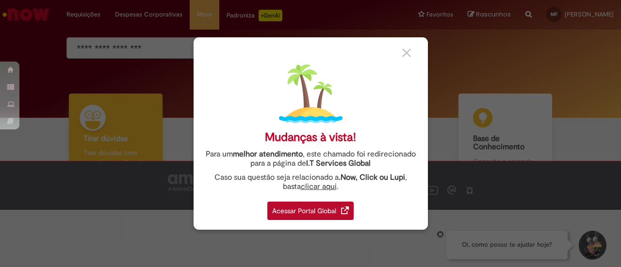  I want to click on div: Caso sua questão seja relacionado a , basta ., so click(310, 182).